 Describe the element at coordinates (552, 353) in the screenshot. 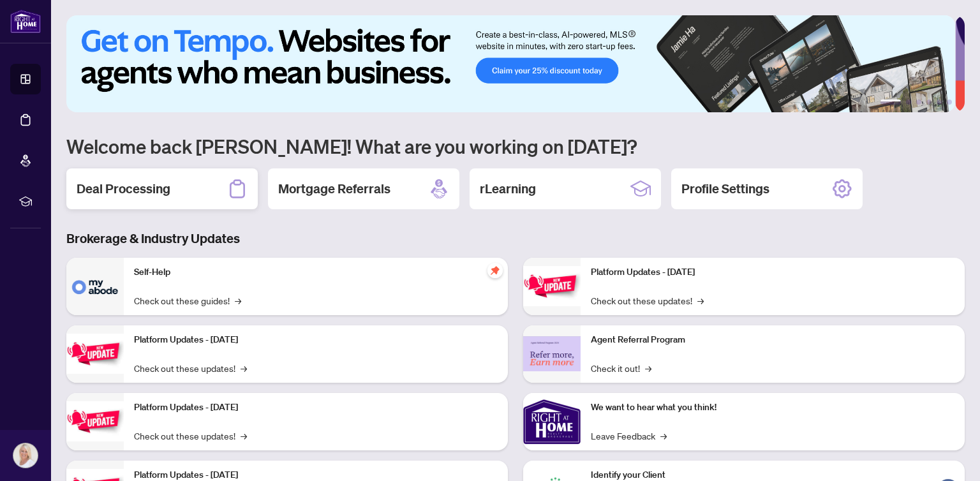

I see `img: Agent Referral Program` at that location.